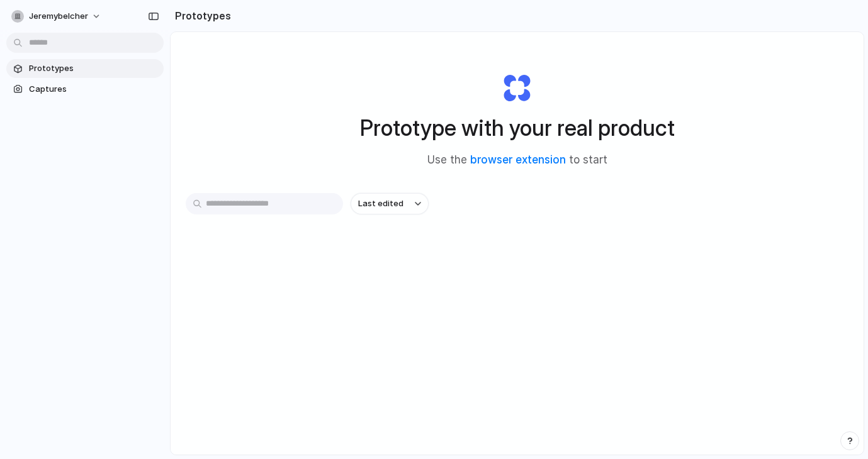 The height and width of the screenshot is (459, 868). What do you see at coordinates (517, 128) in the screenshot?
I see `h1: Prototype with your real product` at bounding box center [517, 128].